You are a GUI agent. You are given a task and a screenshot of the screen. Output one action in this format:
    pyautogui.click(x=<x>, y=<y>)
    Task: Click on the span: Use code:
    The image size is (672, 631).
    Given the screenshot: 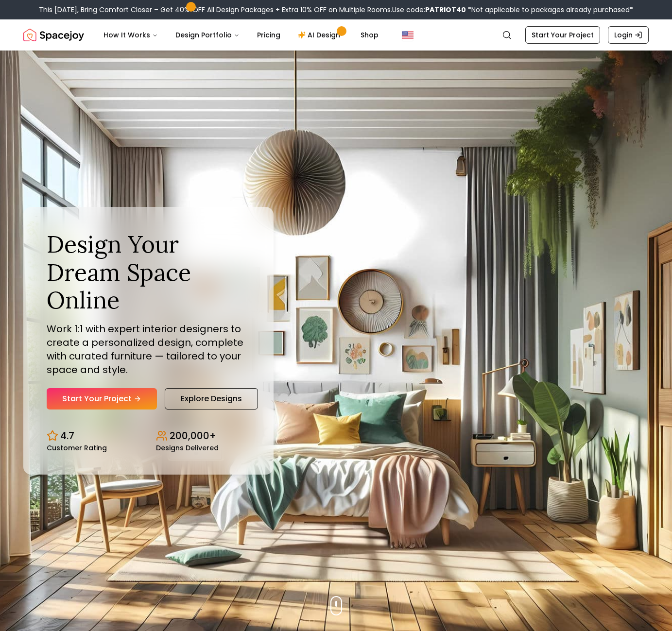 What is the action you would take?
    pyautogui.click(x=429, y=9)
    